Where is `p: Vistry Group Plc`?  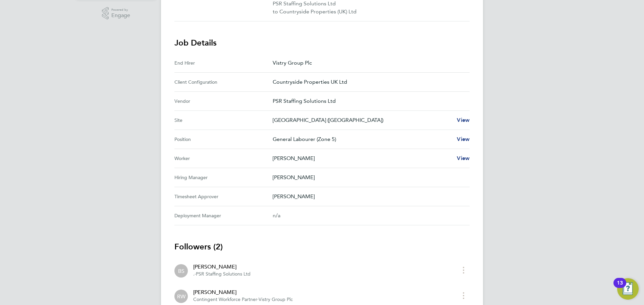
p: Vistry Group Plc is located at coordinates (368, 63).